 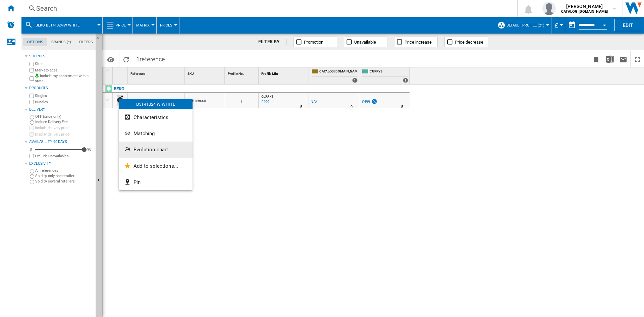 What do you see at coordinates (156, 166) in the screenshot?
I see `button: Add to selections...` at bounding box center [156, 166].